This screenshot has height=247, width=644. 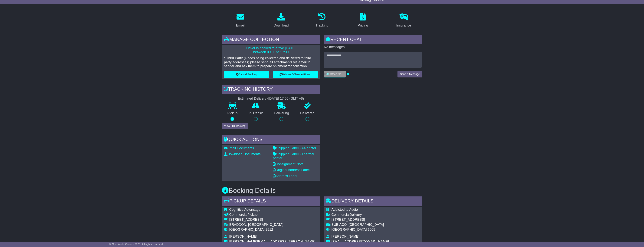 I want to click on div: Quick Actions, so click(x=271, y=140).